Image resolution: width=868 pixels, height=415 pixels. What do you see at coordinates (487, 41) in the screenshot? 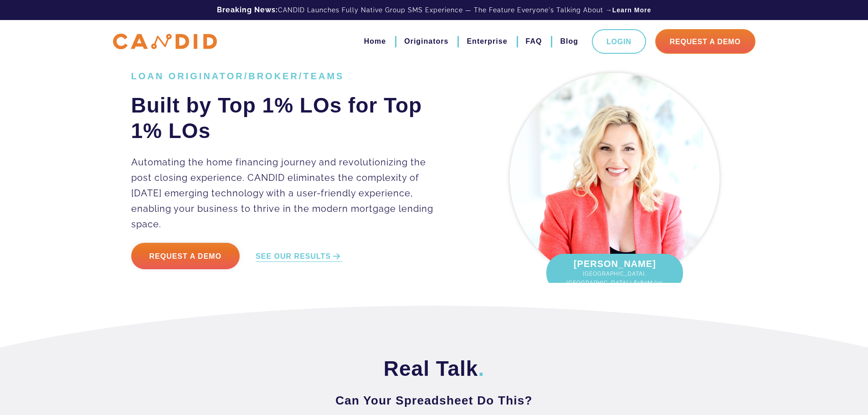
I see `a: Enterprise` at bounding box center [487, 41].